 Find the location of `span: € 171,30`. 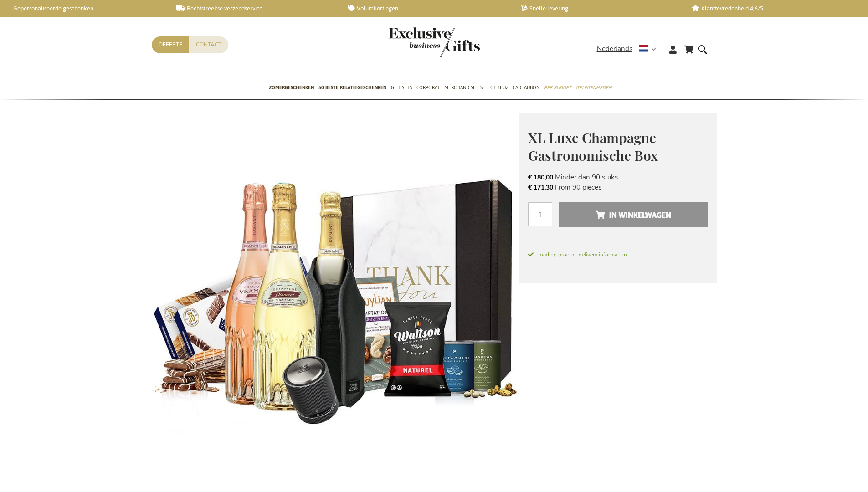

span: € 171,30 is located at coordinates (541, 187).